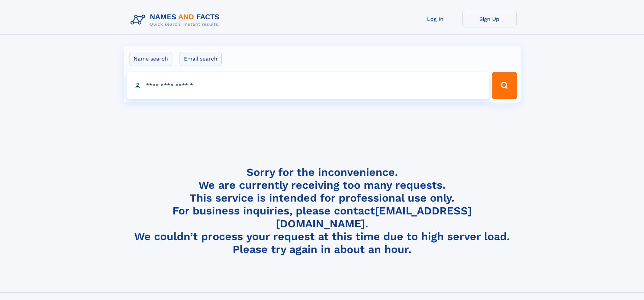  What do you see at coordinates (322, 211) in the screenshot?
I see `h4: Sorry for the inconvenience. We are currently receiving too many requests. This service is intend...` at bounding box center [322, 211].